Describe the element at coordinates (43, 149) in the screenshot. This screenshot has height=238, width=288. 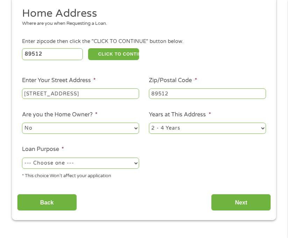
I see `label: Loan Purpose` at that location.